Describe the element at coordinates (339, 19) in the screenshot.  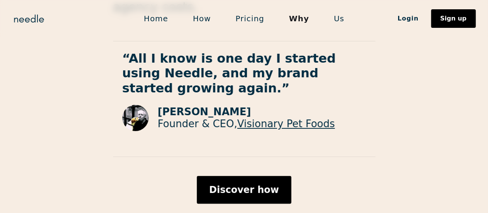
I see `a: Us` at that location.